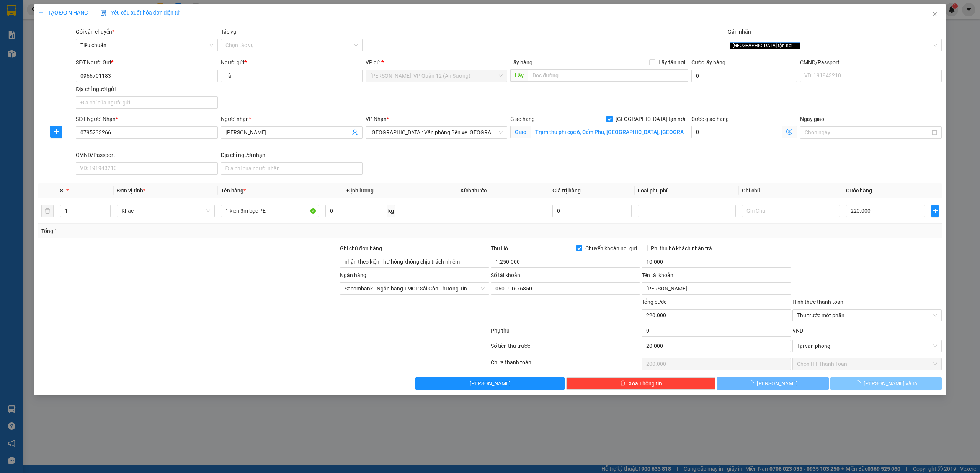 The width and height of the screenshot is (980, 473). I want to click on span: Xóa Thông tin, so click(645, 384).